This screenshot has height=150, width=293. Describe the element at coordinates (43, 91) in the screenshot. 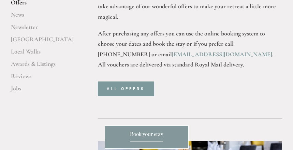

I see `a: Jobs` at that location.